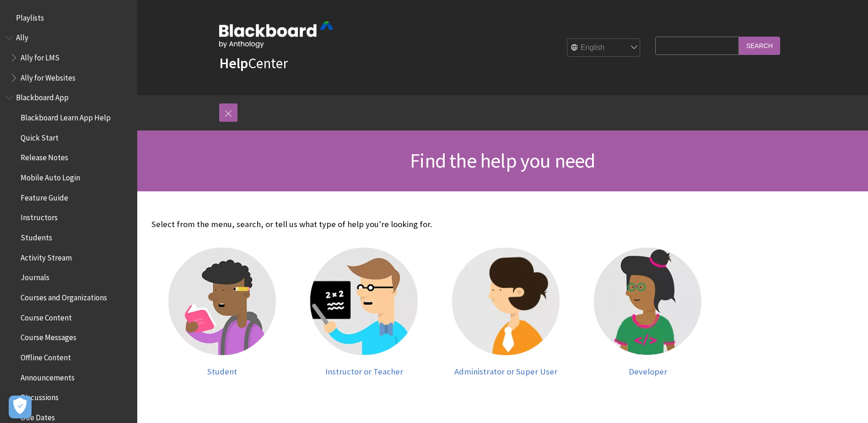 This screenshot has height=423, width=868. I want to click on span: Courses and Organizations, so click(64, 296).